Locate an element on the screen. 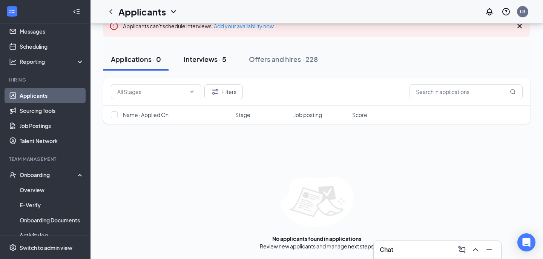 The image size is (543, 259). a: ChevronLeft is located at coordinates (111, 12).